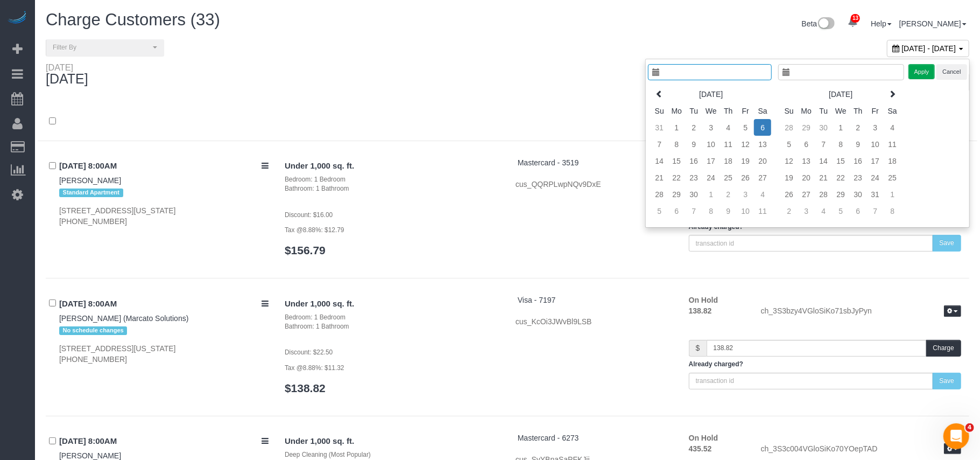  What do you see at coordinates (763, 177) in the screenshot?
I see `td: 27` at bounding box center [763, 177].